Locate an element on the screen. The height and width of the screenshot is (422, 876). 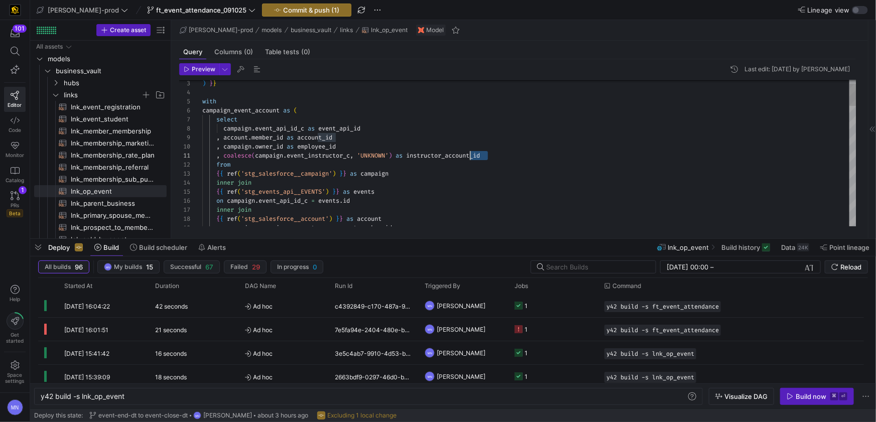
span: campaign is located at coordinates (241, 228).